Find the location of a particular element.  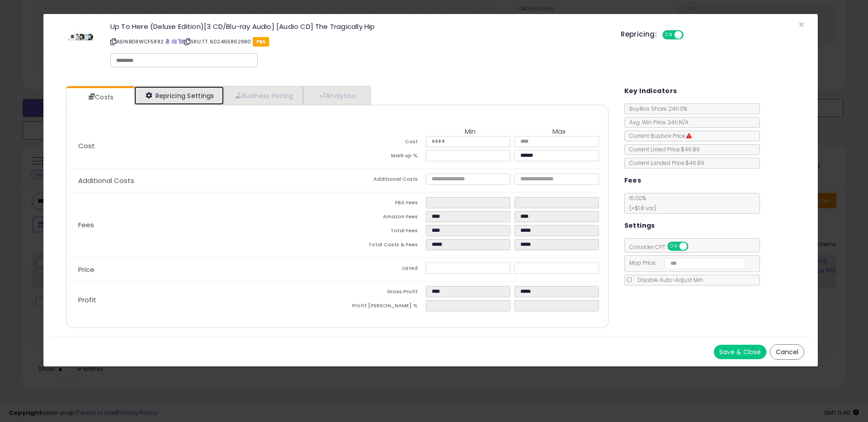

td: Total Costs & Fees is located at coordinates (381, 246).